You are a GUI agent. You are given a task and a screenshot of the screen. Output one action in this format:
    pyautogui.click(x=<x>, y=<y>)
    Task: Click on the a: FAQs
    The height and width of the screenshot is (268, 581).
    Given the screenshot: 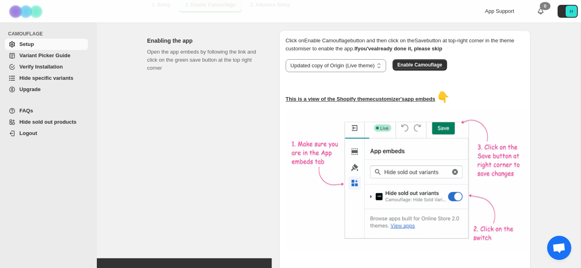 What is the action you would take?
    pyautogui.click(x=46, y=111)
    